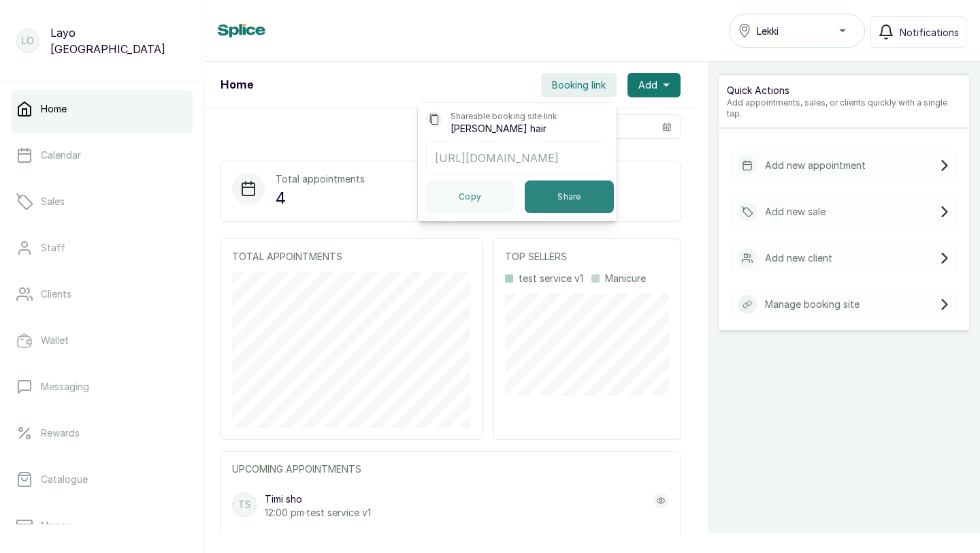 The width and height of the screenshot is (980, 553). Describe the element at coordinates (60, 433) in the screenshot. I see `p: Rewards` at that location.